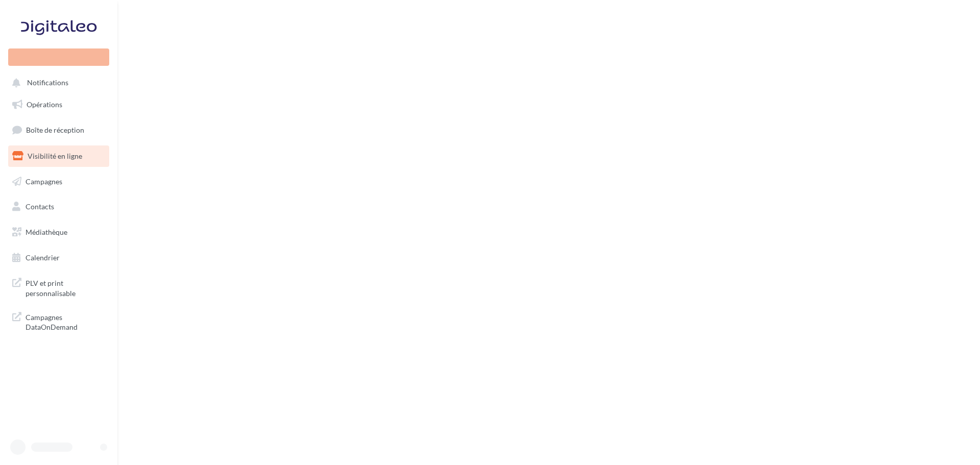 The image size is (980, 465). What do you see at coordinates (58, 321) in the screenshot?
I see `a: Campagnes DataOnDemand` at bounding box center [58, 321].